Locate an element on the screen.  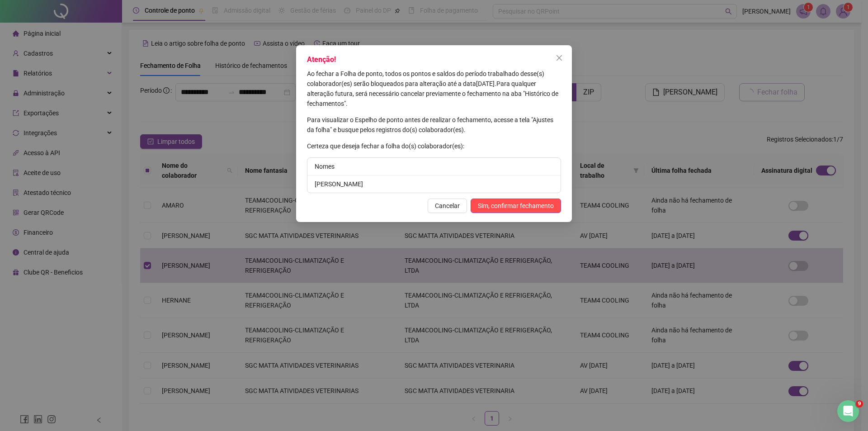
span: Para visualizar o Espelho de ponto antes de realizar o fechamento, acesse a tela "Ajustes da folh... is located at coordinates (430, 125).